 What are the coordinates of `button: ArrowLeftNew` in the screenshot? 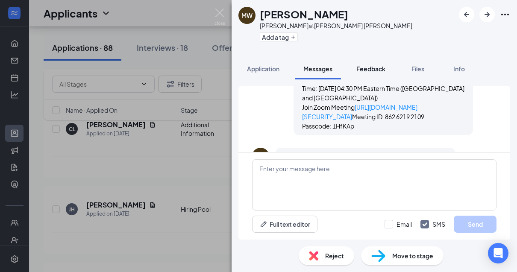 It's located at (466, 15).